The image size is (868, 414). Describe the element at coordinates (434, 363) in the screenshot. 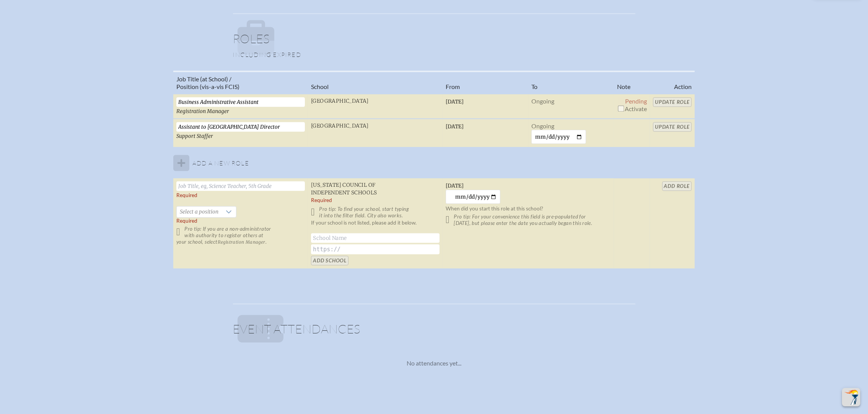

I see `p: No attendances yet...` at that location.